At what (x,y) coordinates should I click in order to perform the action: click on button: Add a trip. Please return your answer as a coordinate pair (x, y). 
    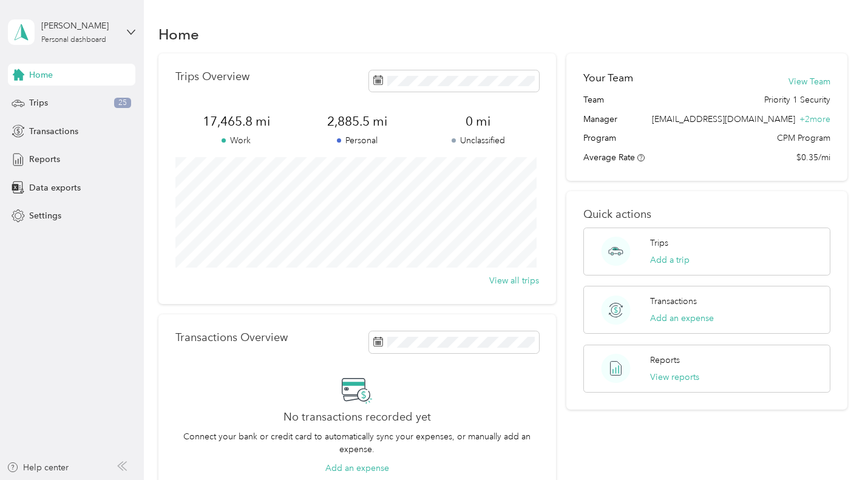
    Looking at the image, I should click on (669, 259).